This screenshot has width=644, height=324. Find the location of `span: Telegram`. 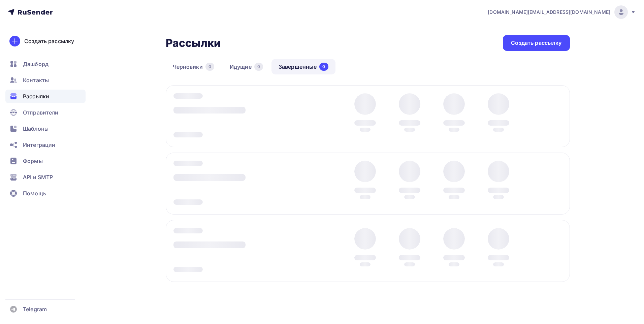

span: Telegram is located at coordinates (35, 309).